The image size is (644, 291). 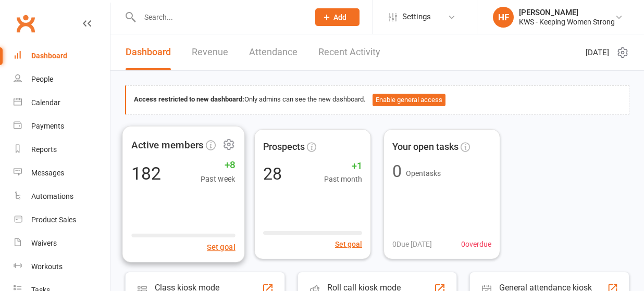 I want to click on div: Automations, so click(x=52, y=196).